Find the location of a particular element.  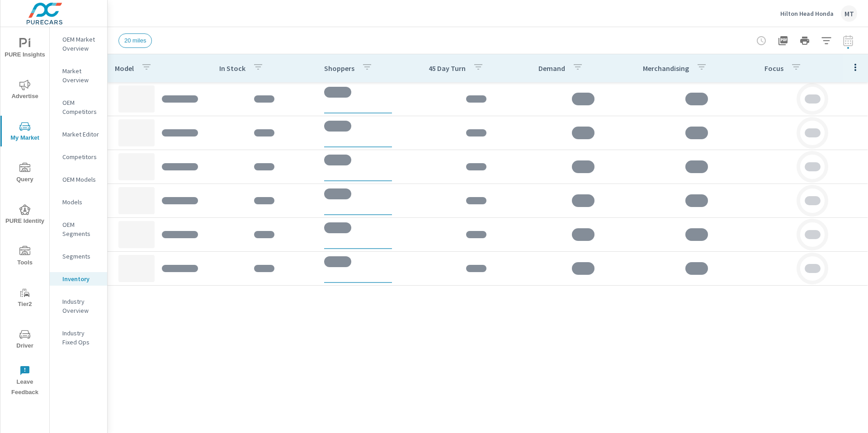

p: In Stock is located at coordinates (233, 68).